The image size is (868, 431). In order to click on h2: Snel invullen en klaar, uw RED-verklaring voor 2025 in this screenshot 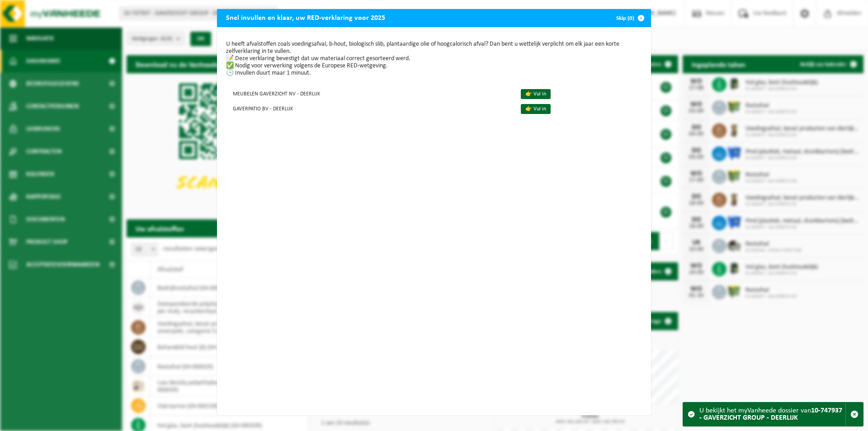, I will do `click(305, 18)`.